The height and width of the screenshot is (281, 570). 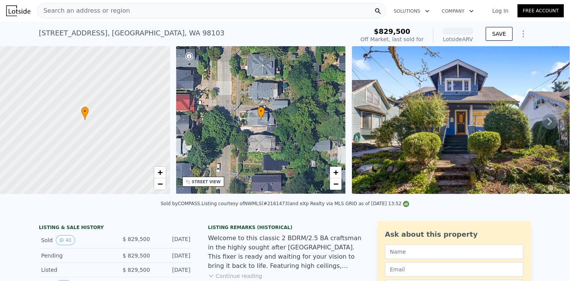 I want to click on div: Ask about this property, so click(x=455, y=234).